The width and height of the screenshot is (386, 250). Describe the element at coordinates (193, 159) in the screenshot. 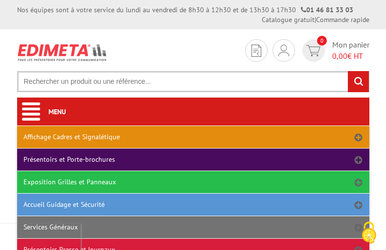

I see `a: Présentoirs et Porte-brochures` at that location.